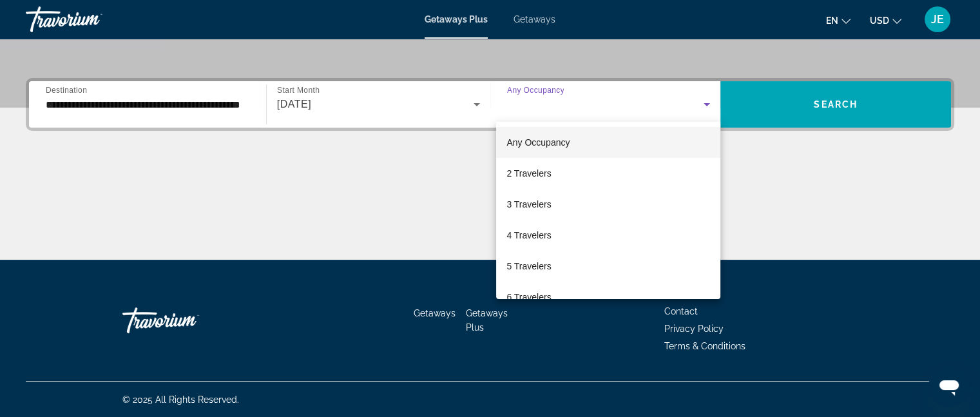 This screenshot has width=980, height=417. I want to click on span: 2 Travelers, so click(529, 174).